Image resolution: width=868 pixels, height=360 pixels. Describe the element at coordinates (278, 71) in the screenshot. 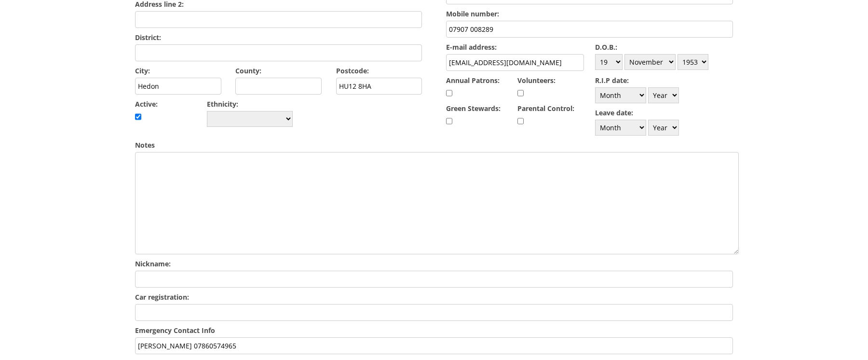

I see `label: County:` at that location.